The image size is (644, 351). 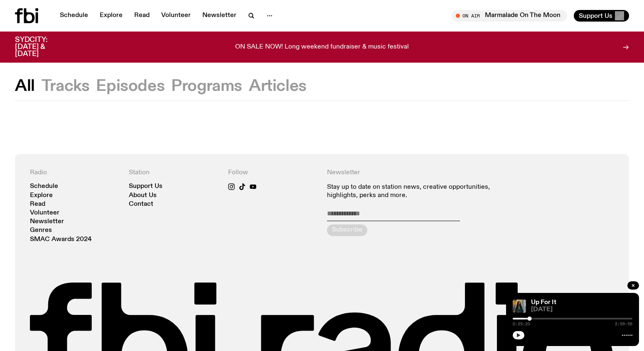 I want to click on button: Programs, so click(x=207, y=86).